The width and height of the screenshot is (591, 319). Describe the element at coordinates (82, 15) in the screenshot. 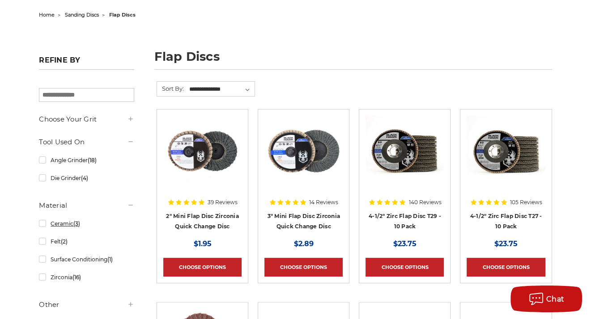

I see `a: sanding discs` at that location.